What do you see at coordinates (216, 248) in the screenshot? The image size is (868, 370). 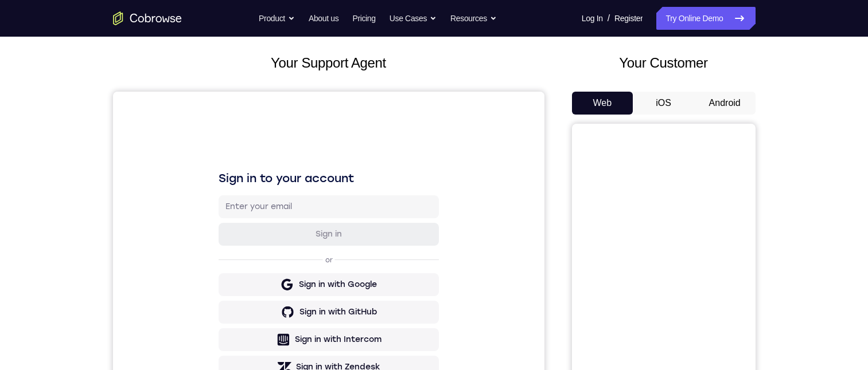 I see `button: Sign in with Intercom` at bounding box center [216, 248].